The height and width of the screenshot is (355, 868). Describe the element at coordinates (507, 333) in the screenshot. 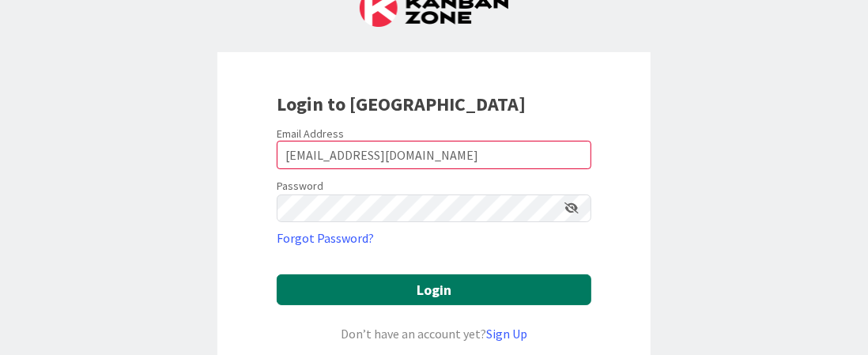

I see `a: Sign Up` at that location.